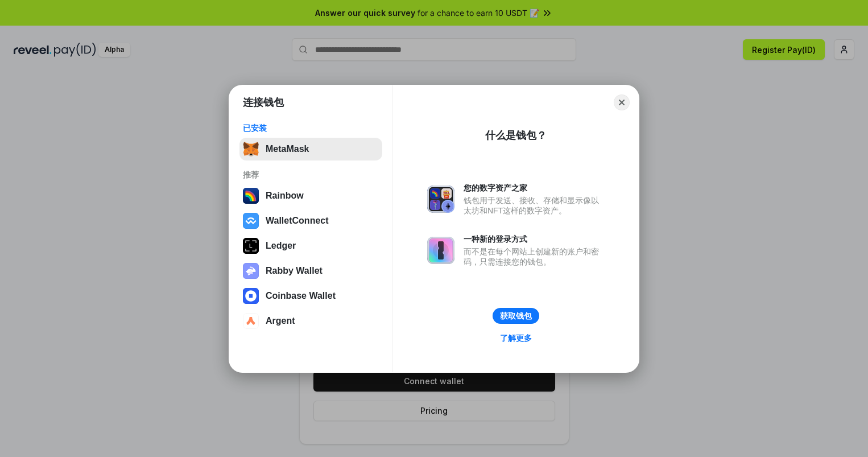  I want to click on div: 获取钱包, so click(516, 316).